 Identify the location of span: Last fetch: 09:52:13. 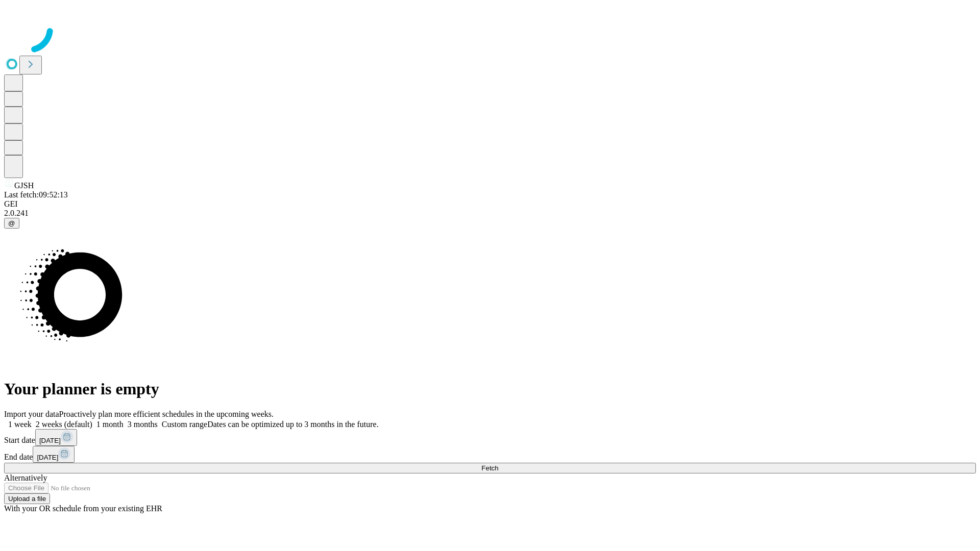
(35, 194).